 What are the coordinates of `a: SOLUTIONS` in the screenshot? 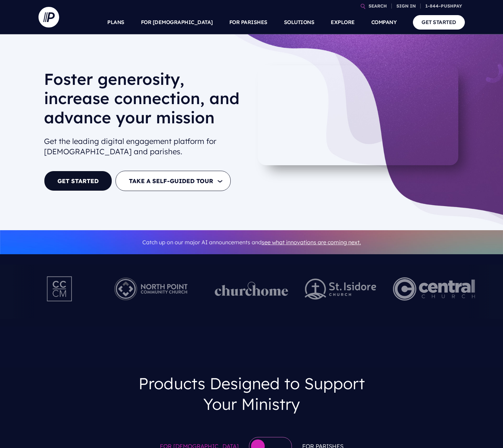 It's located at (299, 22).